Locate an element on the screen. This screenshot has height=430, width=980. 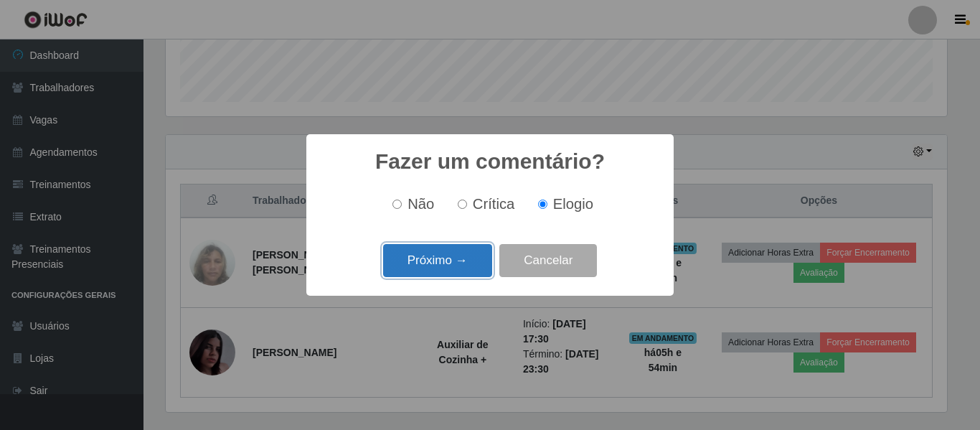
span: Crítica is located at coordinates (493, 204).